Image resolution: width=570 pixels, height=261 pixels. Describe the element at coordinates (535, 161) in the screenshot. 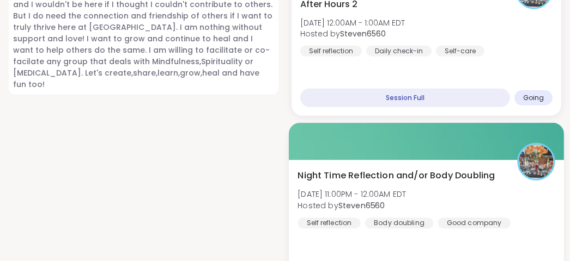

I see `img: Steven6560` at that location.